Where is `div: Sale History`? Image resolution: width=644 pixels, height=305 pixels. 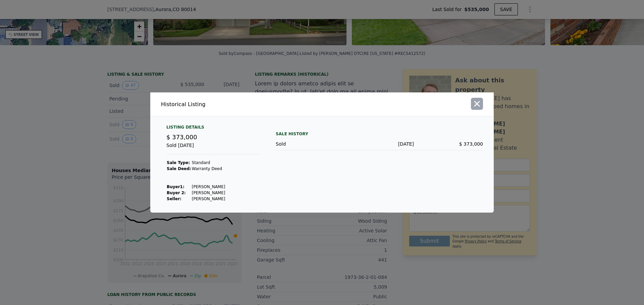 div: Sale History is located at coordinates (379, 134).